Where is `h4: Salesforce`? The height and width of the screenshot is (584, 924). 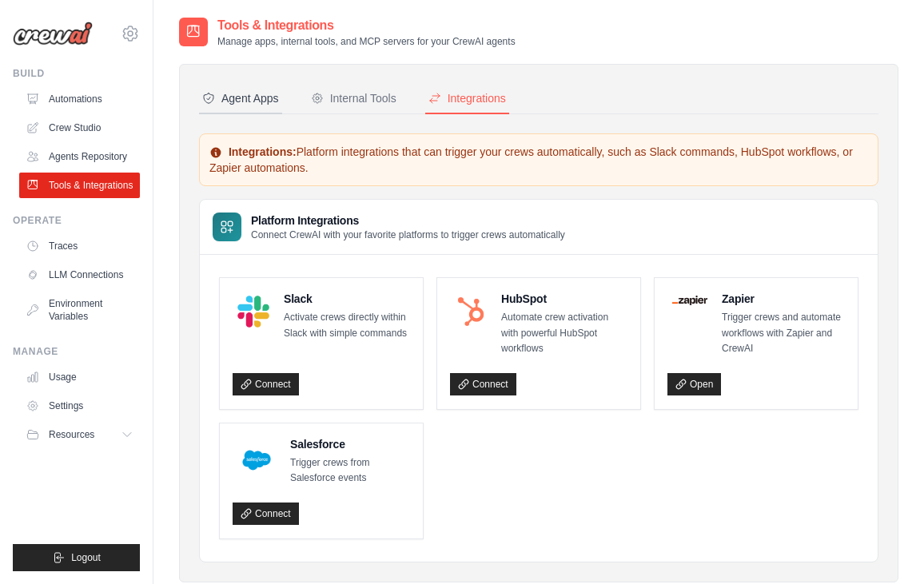
h4: Salesforce is located at coordinates (350, 444).